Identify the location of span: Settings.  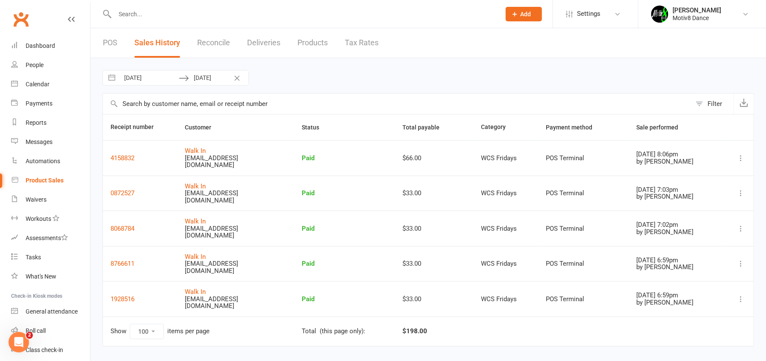
(589, 14).